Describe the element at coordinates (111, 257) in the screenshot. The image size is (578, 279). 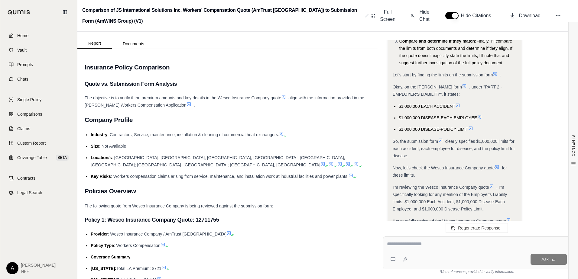
I see `span: Coverage Summary` at that location.